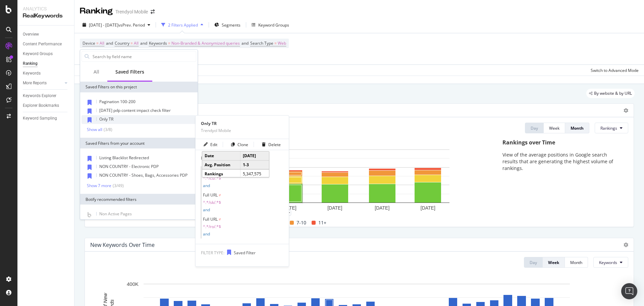 Image resolution: width=644 pixels, height=306 pixels. What do you see at coordinates (139, 199) in the screenshot?
I see `div: Botify recommended filters` at bounding box center [139, 199].